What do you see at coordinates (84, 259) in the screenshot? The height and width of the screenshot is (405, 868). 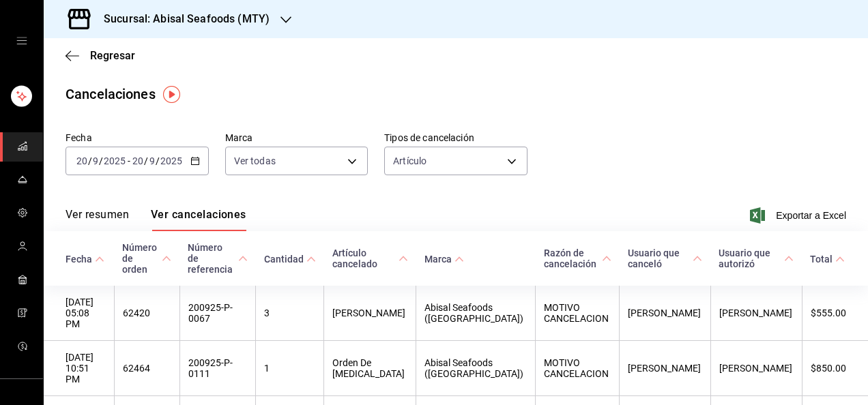 I see `span: Fecha` at bounding box center [84, 259].